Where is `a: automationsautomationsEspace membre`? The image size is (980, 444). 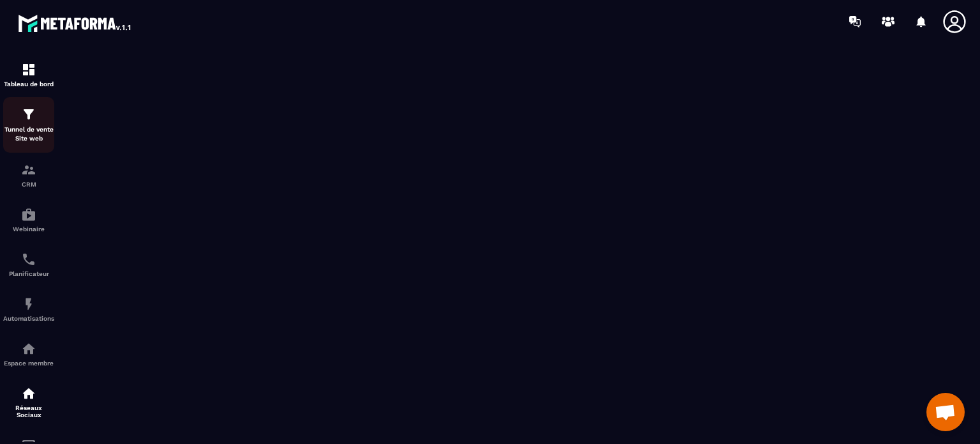
a: automationsautomationsEspace membre is located at coordinates (29, 354).